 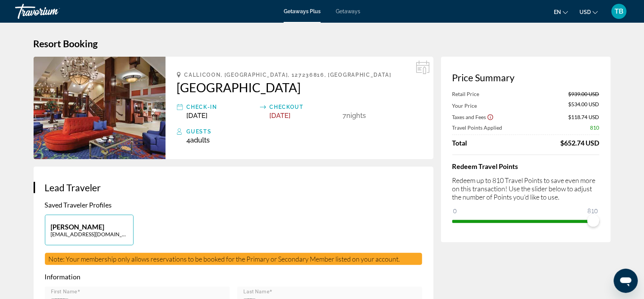 What do you see at coordinates (53, 11) in the screenshot?
I see `a: Travorium` at bounding box center [53, 11].